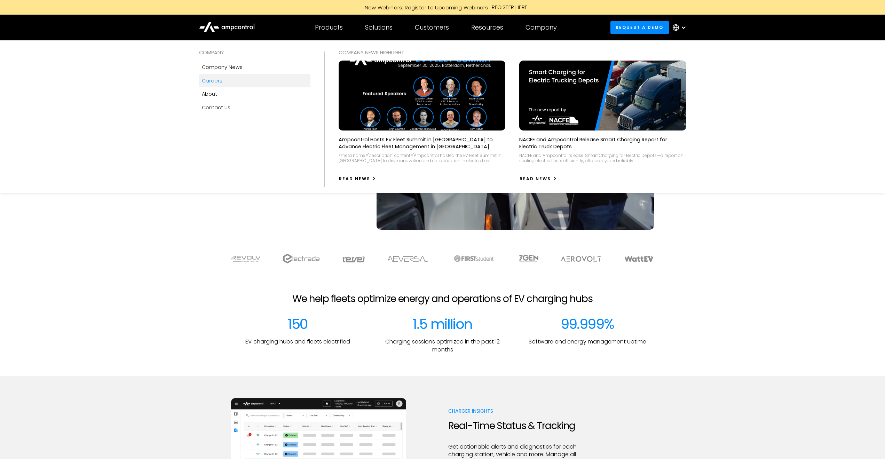  Describe the element at coordinates (209, 94) in the screenshot. I see `div: About` at that location.